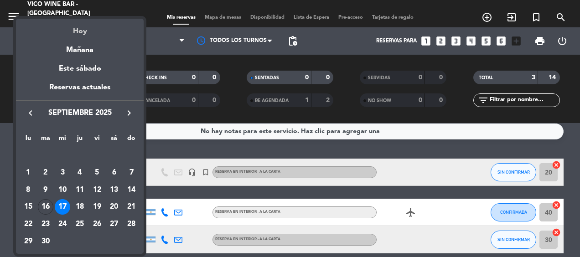 This screenshot has height=257, width=580. I want to click on div: 28, so click(131, 224).